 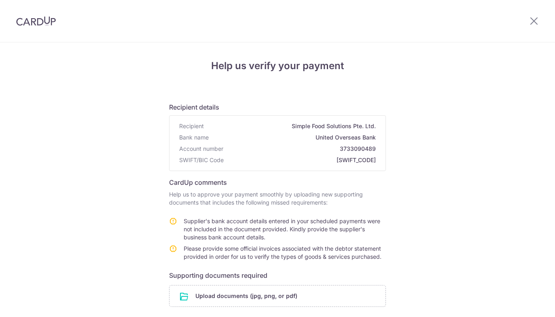 I want to click on span: 3733090489, so click(x=301, y=149).